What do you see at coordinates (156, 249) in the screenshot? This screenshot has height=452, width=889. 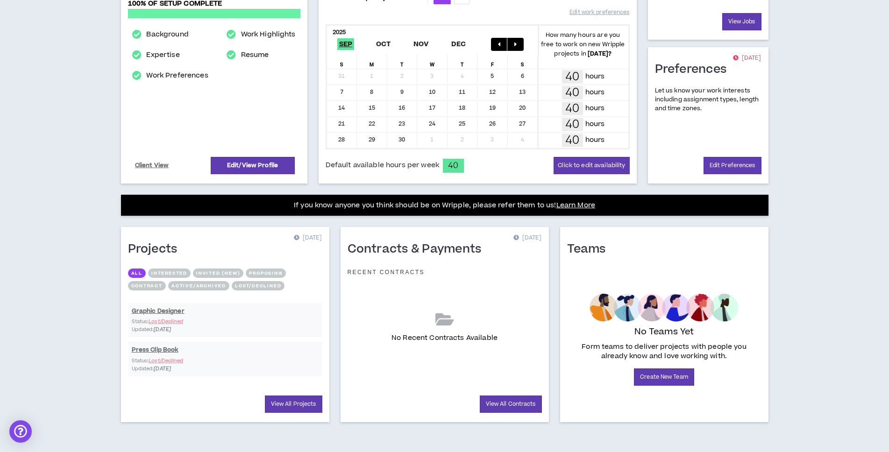 I see `h1: Projects` at bounding box center [156, 249].